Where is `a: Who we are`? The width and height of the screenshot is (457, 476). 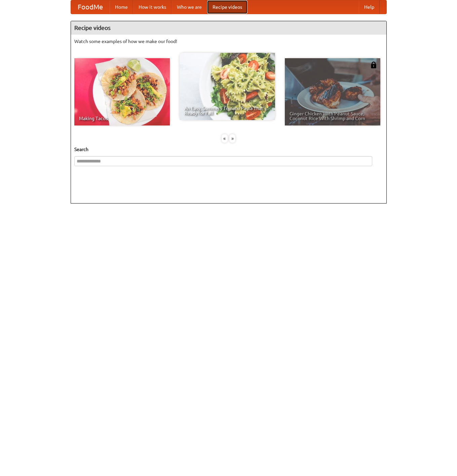
a: Who we are is located at coordinates (189, 7).